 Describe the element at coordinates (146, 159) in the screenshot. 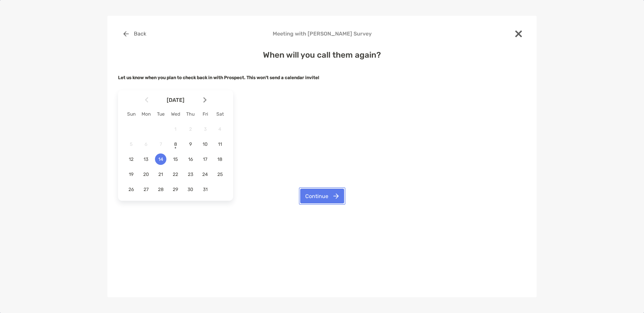

I see `span: 13` at that location.